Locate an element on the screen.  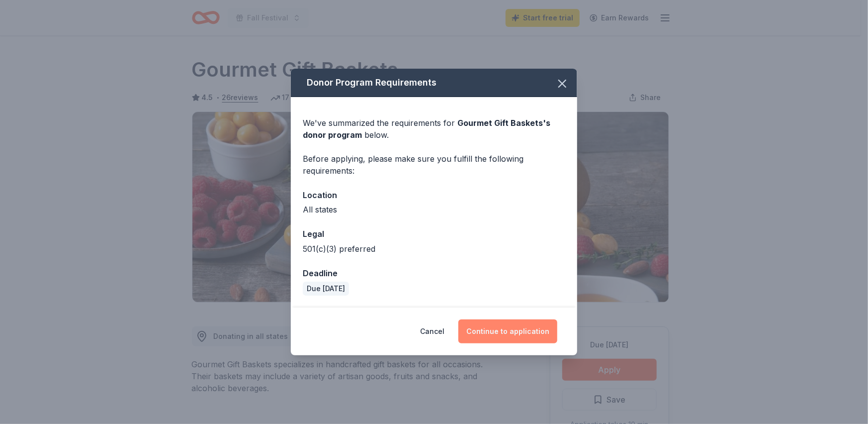
button: Continue to application is located at coordinates (508, 331).